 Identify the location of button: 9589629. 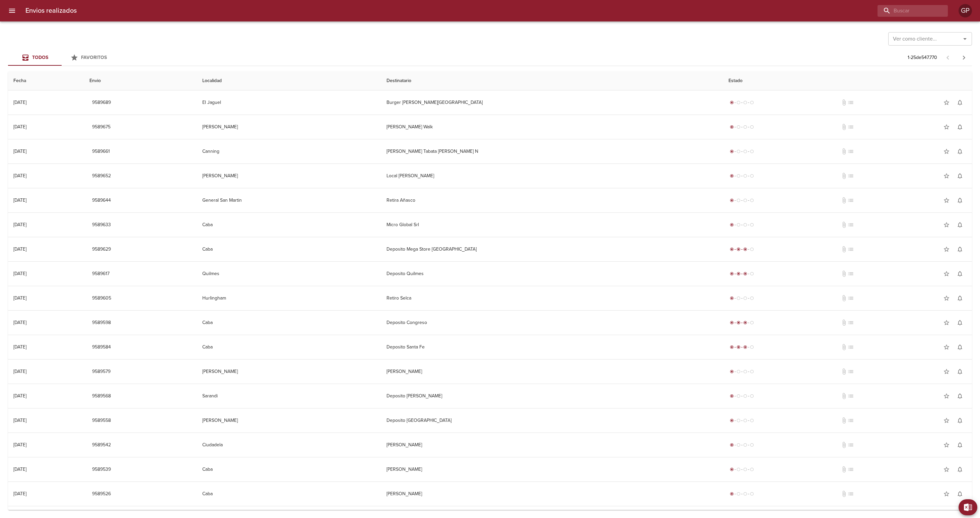
(102, 249).